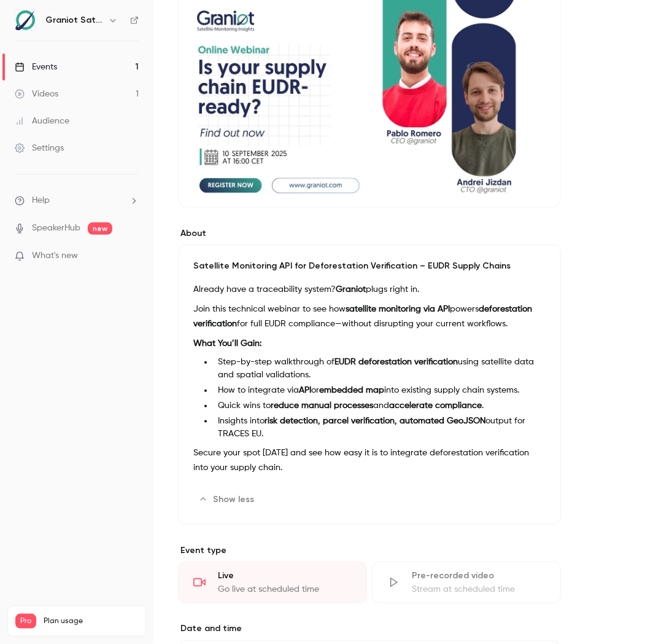  I want to click on label: Date and time, so click(370, 629).